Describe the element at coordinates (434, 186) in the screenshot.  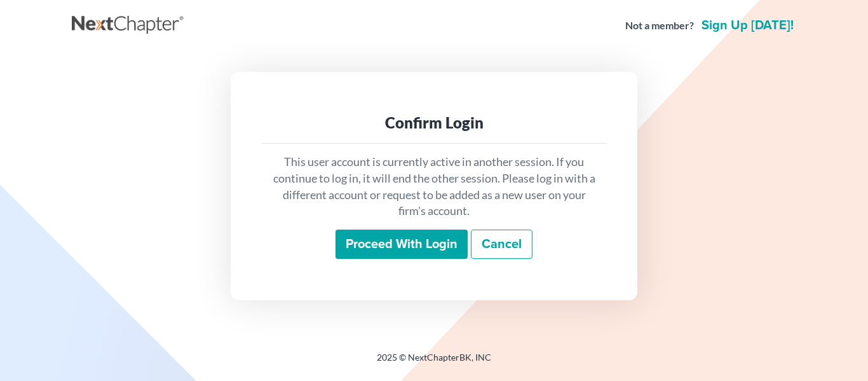
I see `p: This user account is currently active in another session. If you continue to log in, it will end ...` at that location.